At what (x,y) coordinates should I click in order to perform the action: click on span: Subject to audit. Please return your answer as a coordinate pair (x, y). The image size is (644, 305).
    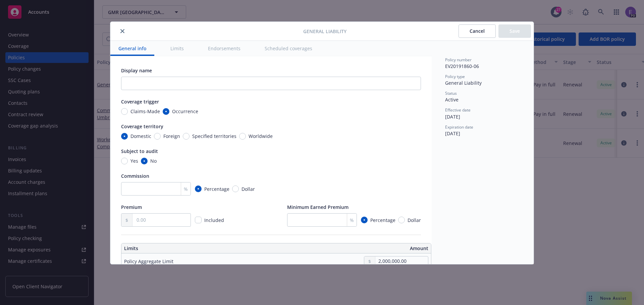
    Looking at the image, I should click on (140, 151).